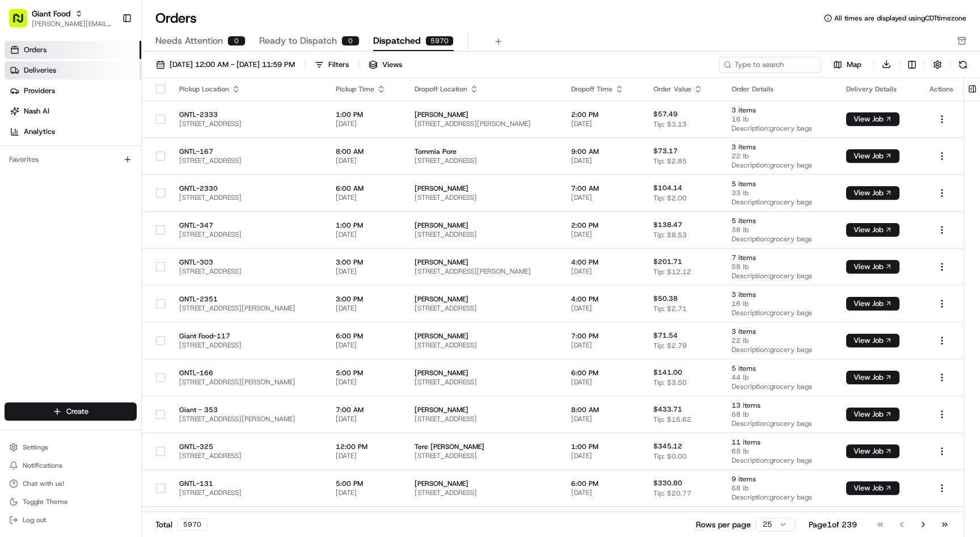 This screenshot has height=537, width=980. I want to click on span: Tip: $2.79, so click(670, 346).